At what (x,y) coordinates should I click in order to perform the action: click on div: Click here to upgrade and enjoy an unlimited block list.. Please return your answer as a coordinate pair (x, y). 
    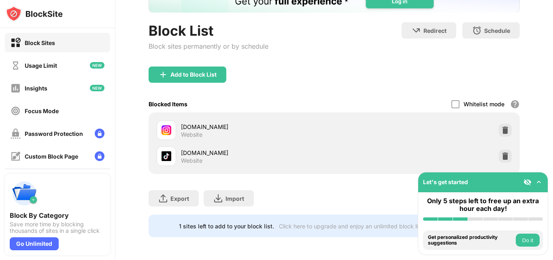
    Looking at the image, I should click on (352, 226).